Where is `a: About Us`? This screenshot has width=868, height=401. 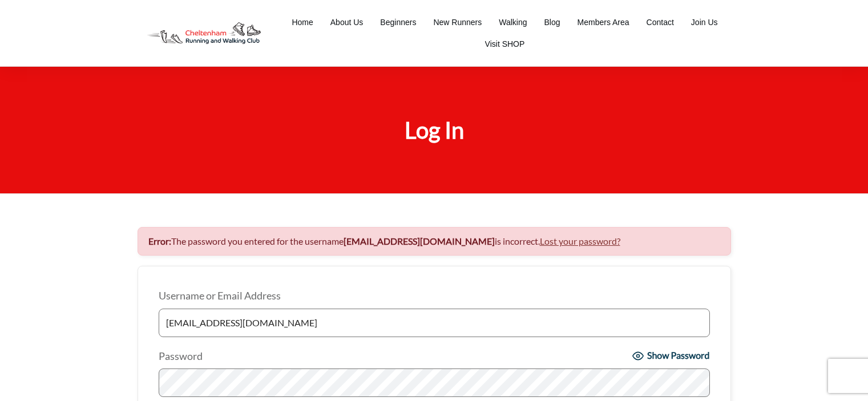
a: About Us is located at coordinates (347, 22).